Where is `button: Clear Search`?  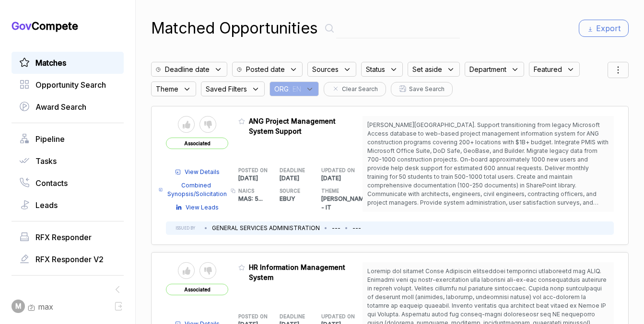 button: Clear Search is located at coordinates (355, 89).